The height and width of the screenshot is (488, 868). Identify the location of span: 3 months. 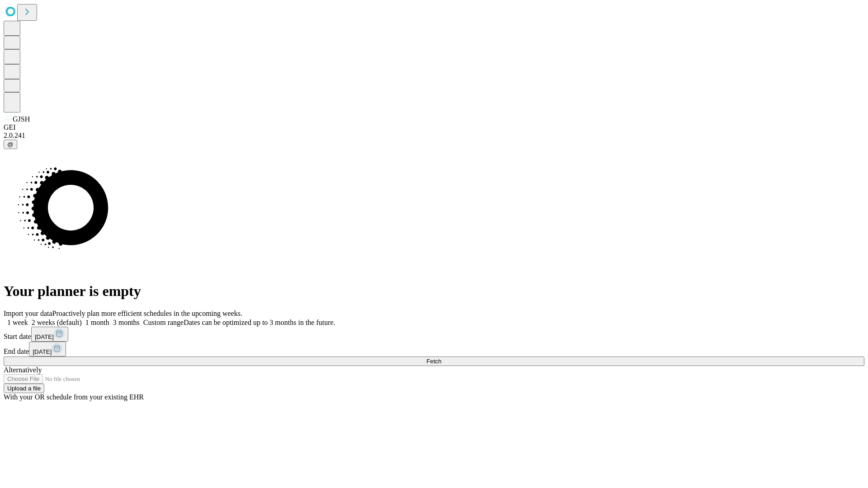
(126, 322).